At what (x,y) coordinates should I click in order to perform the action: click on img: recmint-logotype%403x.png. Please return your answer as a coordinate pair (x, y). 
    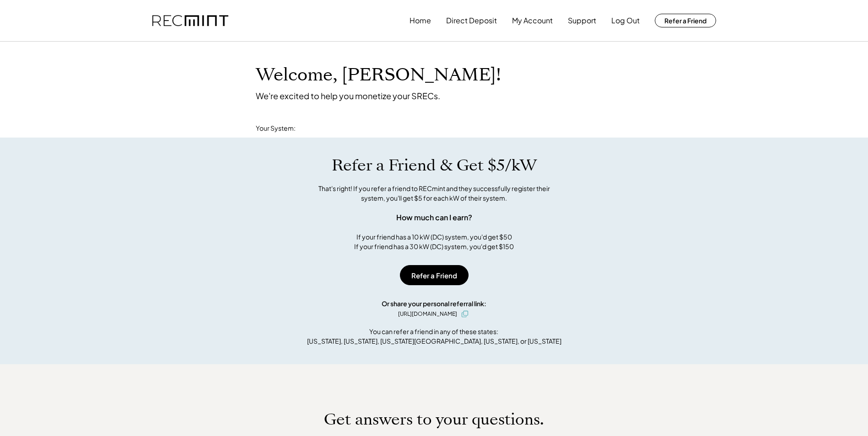
    Looking at the image, I should click on (190, 21).